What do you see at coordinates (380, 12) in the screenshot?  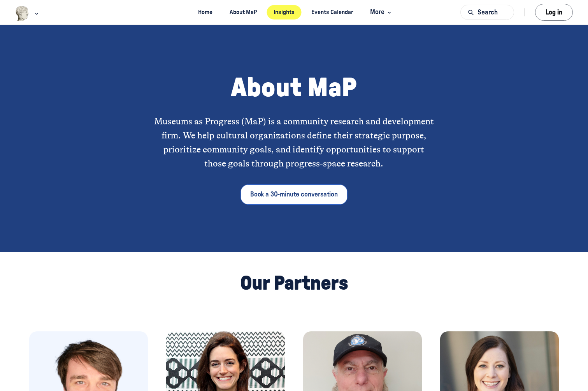 I see `button: More` at bounding box center [380, 12].